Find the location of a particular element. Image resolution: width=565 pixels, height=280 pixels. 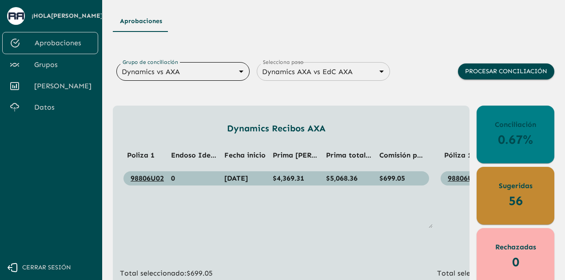

p: Dynamics Recibos AXA is located at coordinates (276, 128).